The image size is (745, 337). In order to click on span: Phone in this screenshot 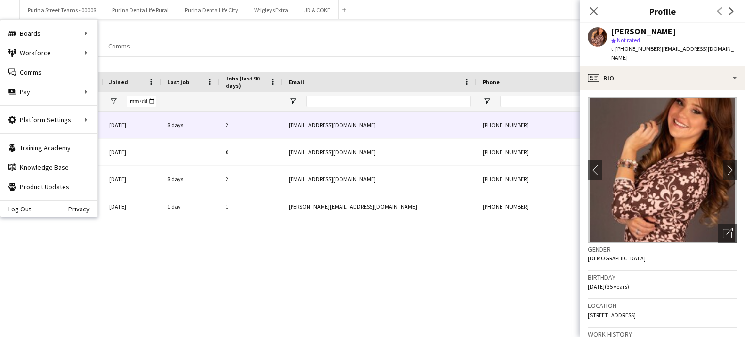, I will do `click(491, 82)`.